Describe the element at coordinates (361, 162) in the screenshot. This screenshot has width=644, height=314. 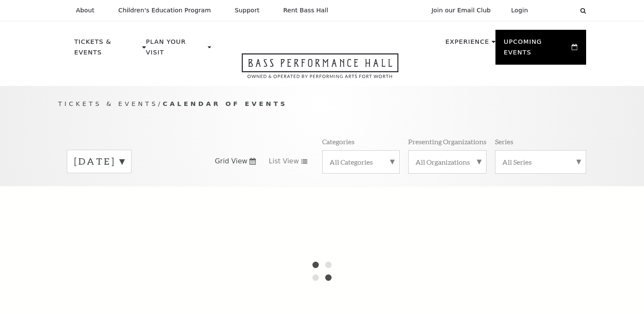
I see `label: All Categories` at that location.